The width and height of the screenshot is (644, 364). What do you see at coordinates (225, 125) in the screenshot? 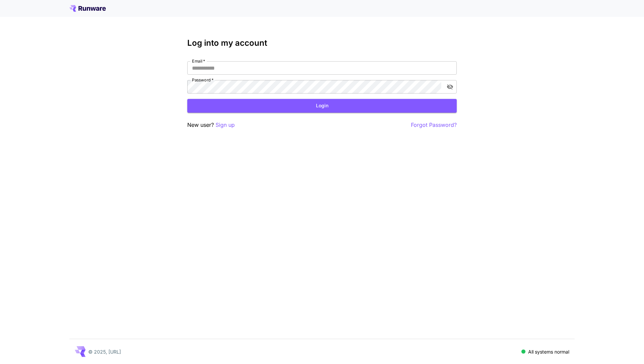
I see `button: Sign up` at bounding box center [225, 125].